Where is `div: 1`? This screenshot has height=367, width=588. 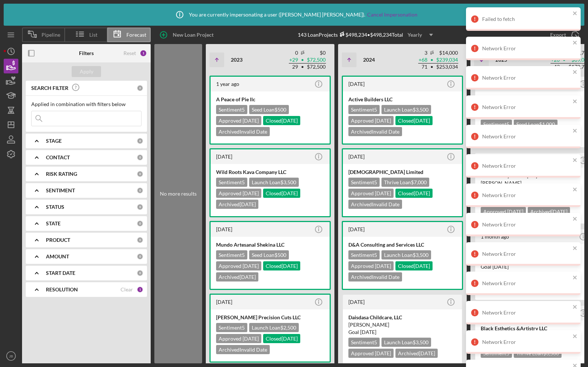 div: 1 is located at coordinates (143, 54).